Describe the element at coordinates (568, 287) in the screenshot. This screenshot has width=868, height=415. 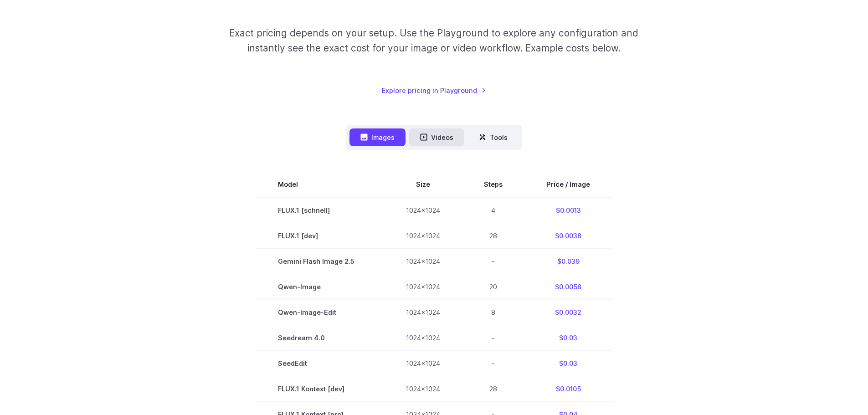
I see `td: $0.0058` at that location.